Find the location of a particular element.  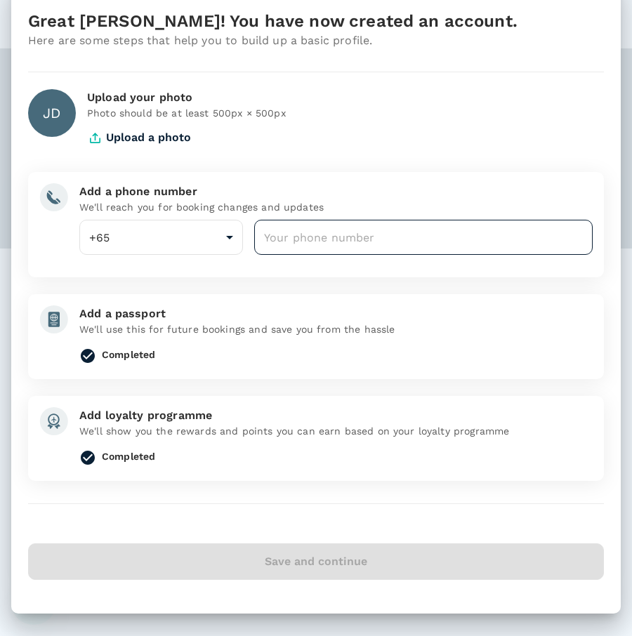

div: Here are some steps that help you to build up a basic profile. is located at coordinates (316, 41).